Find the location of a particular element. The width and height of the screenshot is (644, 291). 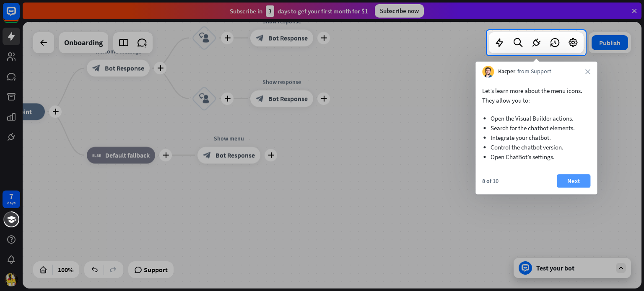

li: Search for the chatbot elements. is located at coordinates (536, 128).